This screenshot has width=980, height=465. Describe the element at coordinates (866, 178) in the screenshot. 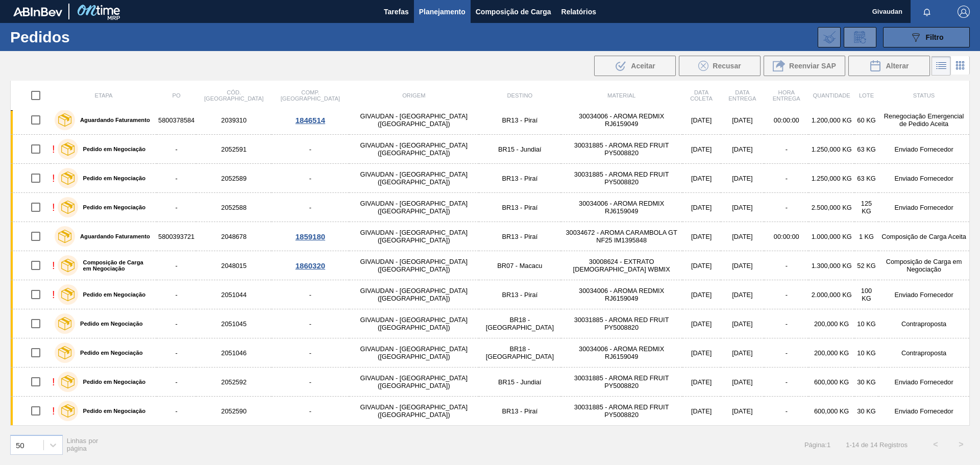

I see `td: 63 KG` at that location.